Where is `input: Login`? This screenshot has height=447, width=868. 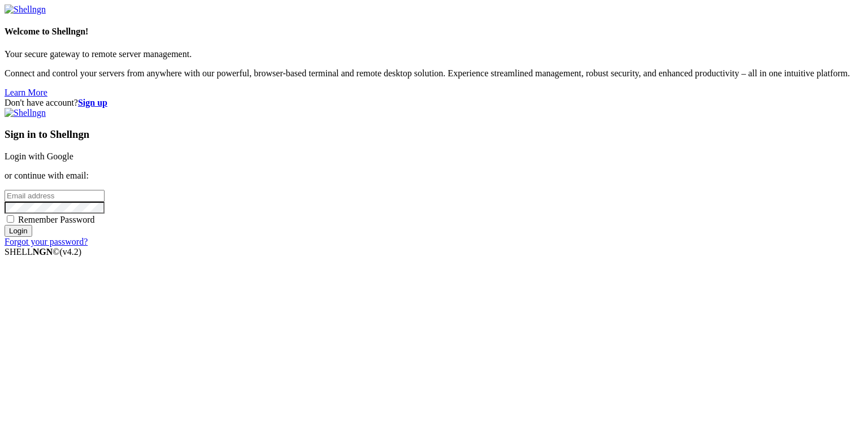
input: Login is located at coordinates (18, 230).